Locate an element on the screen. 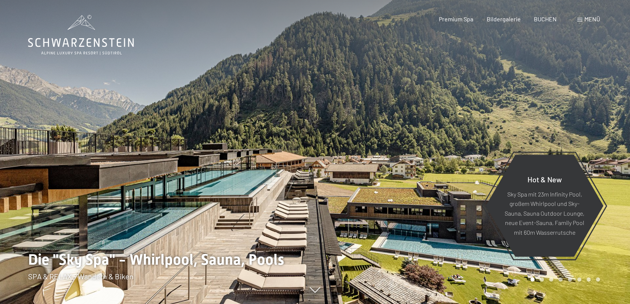 This screenshot has width=630, height=304. div: Carousel Page 1 (Current Slide) is located at coordinates (532, 279).